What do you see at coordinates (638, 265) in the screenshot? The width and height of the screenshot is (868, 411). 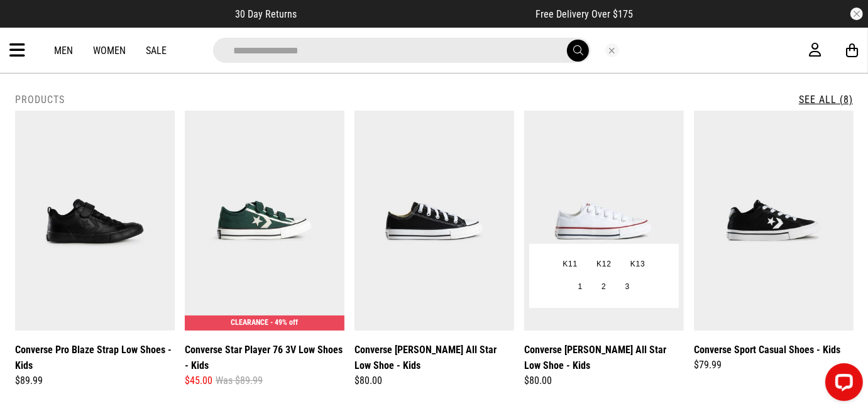 I see `button: K13` at bounding box center [638, 265].